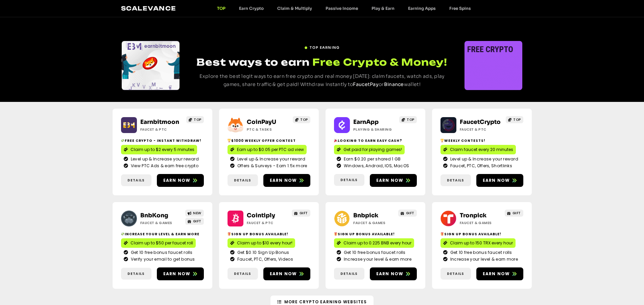 Image resolution: width=644 pixels, height=305 pixels. Describe the element at coordinates (194, 213) in the screenshot. I see `a: NEW` at that location.